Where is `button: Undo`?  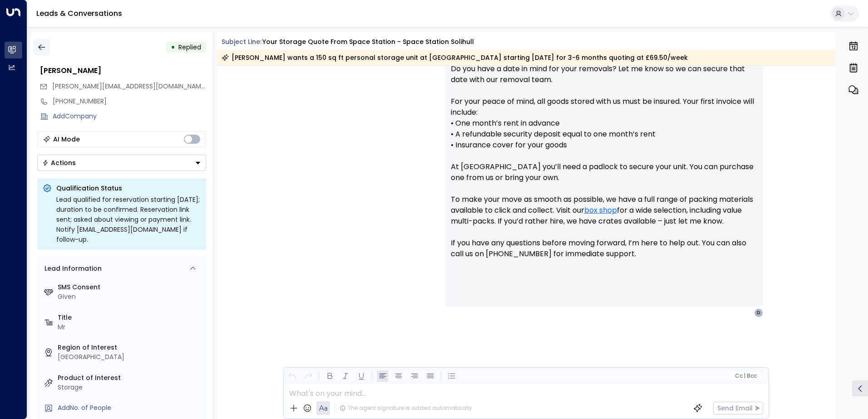 button: Undo is located at coordinates (292, 376).